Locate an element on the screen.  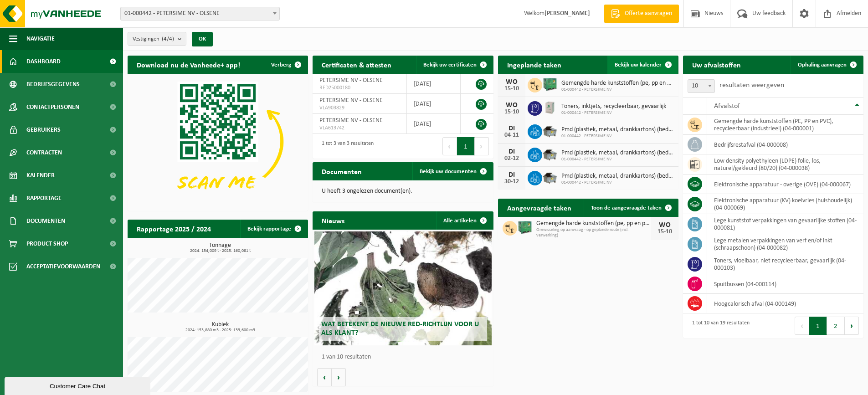
a: Wat betekent de nieuwe RED-richtlijn voor u als klant? is located at coordinates (403, 288).